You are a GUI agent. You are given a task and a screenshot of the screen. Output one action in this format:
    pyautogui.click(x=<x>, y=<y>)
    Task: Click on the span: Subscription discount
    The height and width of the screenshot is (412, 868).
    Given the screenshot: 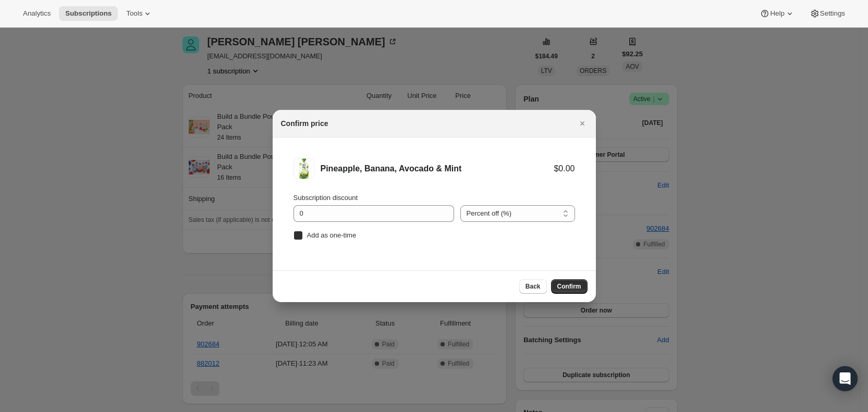 What is the action you would take?
    pyautogui.click(x=326, y=197)
    